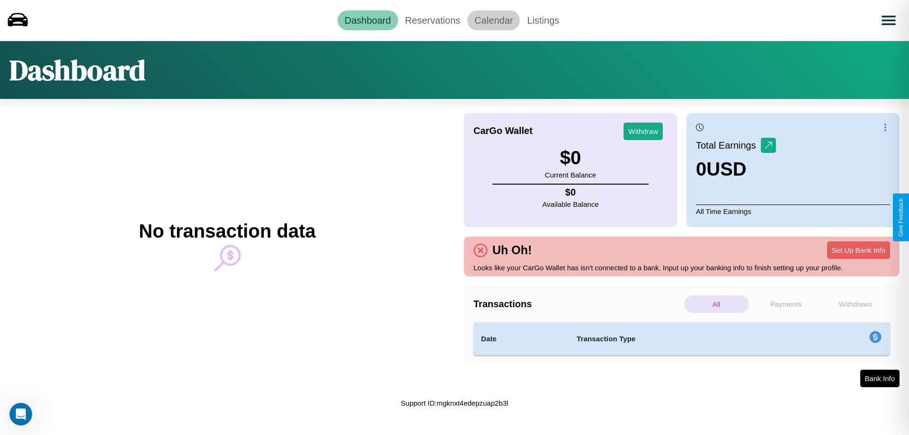 The image size is (909, 435). I want to click on a: Dashboard, so click(368, 20).